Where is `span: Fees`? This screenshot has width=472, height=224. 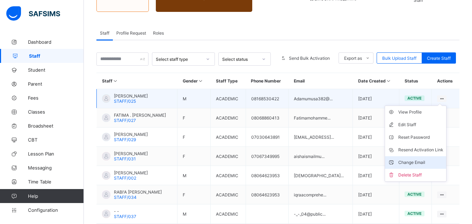 span: Fees is located at coordinates (56, 98).